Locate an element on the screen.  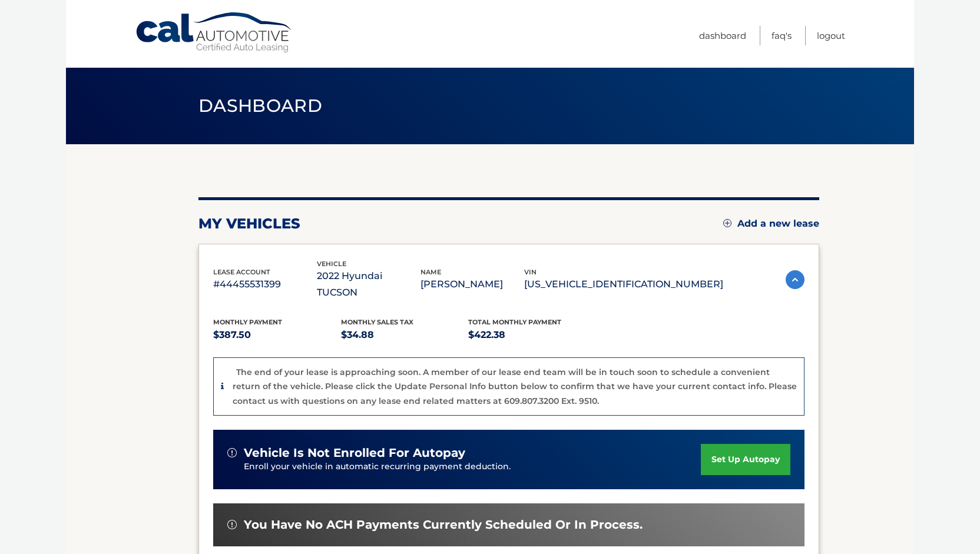
a: Dashboard is located at coordinates (723, 35).